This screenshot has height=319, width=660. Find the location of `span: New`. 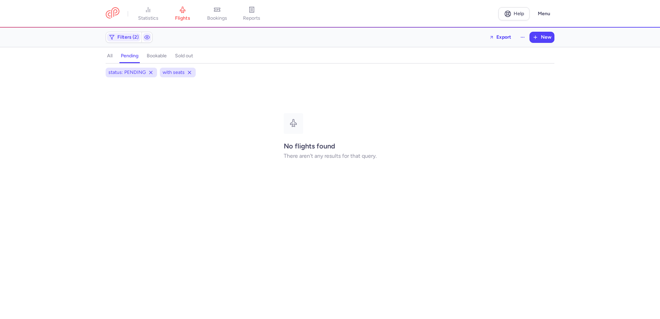

span: New is located at coordinates (546, 37).